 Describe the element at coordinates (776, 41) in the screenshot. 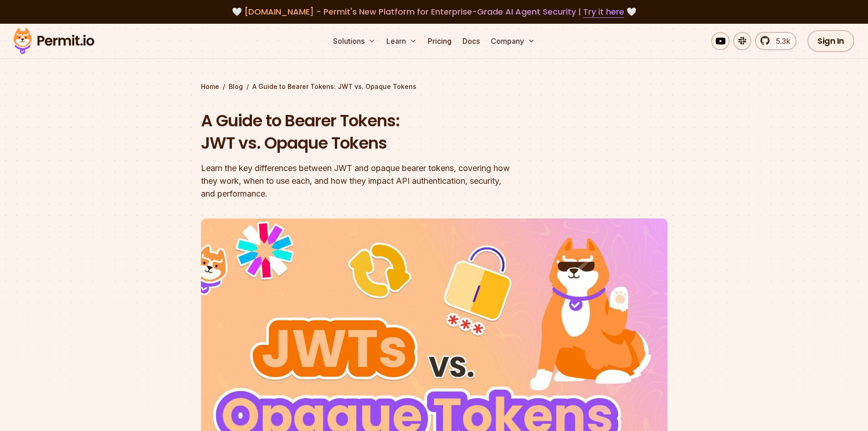

I see `a: 5.3k` at that location.